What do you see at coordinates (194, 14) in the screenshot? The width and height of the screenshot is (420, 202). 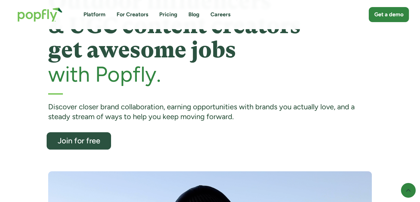 I see `a: Blog` at bounding box center [194, 14].